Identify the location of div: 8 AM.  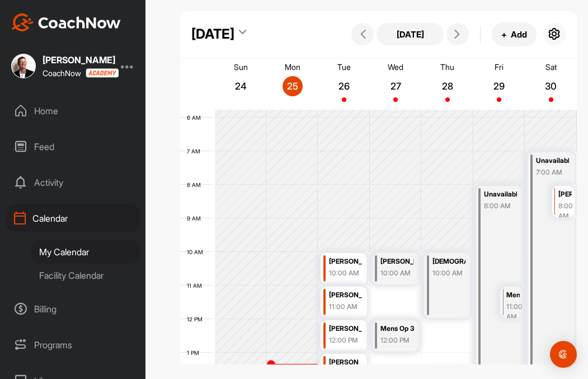
(196, 185).